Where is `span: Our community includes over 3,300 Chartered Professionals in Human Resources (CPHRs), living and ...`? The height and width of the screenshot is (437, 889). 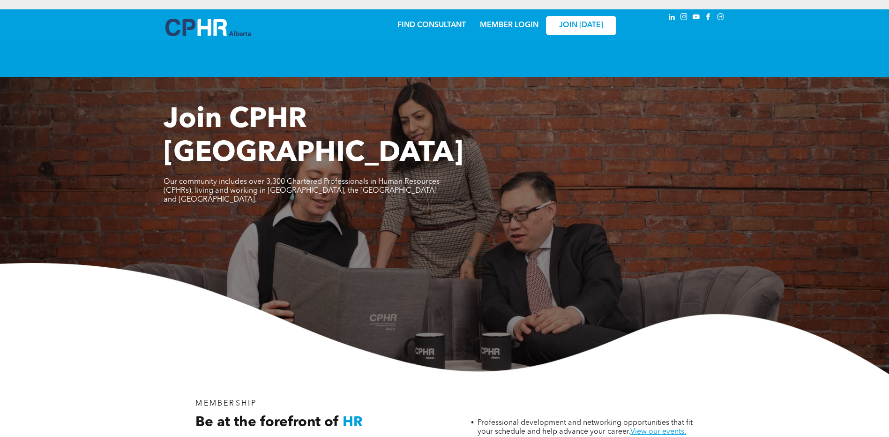
span: Our community includes over 3,300 Chartered Professionals in Human Resources (CPHRs), living and ... is located at coordinates (301, 191).